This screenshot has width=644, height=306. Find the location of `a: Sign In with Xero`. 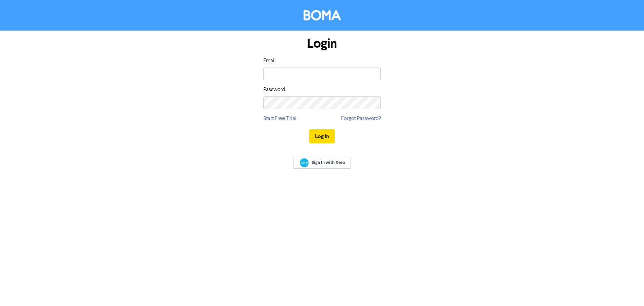

a: Sign In with Xero is located at coordinates (322, 162).